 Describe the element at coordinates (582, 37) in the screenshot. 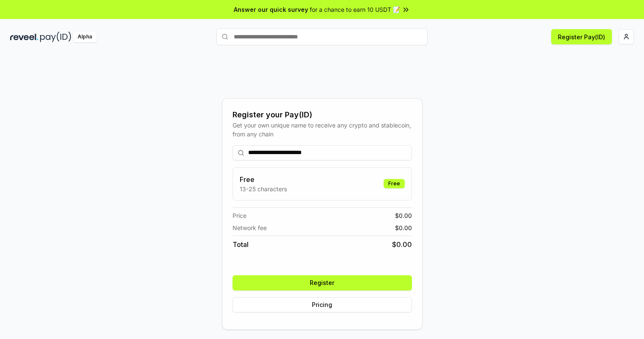

I see `button: Register Pay(ID)` at that location.